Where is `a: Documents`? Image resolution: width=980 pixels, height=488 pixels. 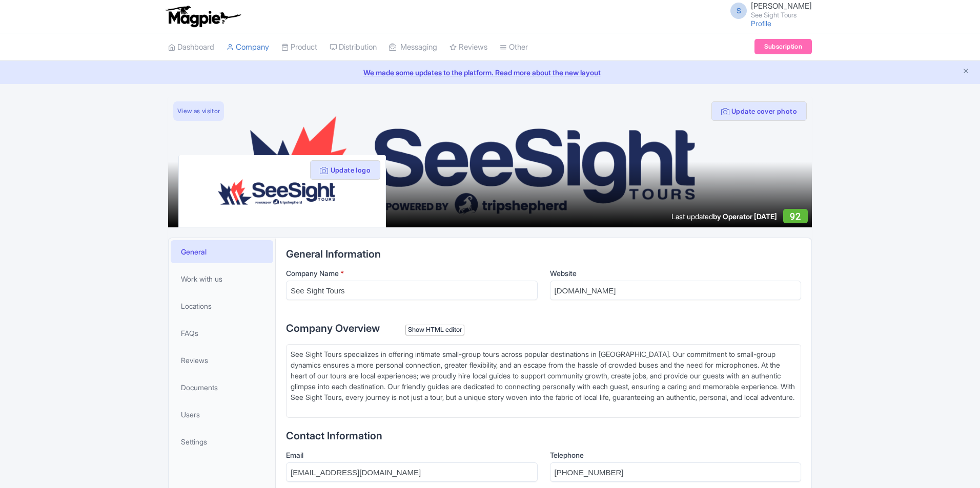
a: Documents is located at coordinates (222, 387).